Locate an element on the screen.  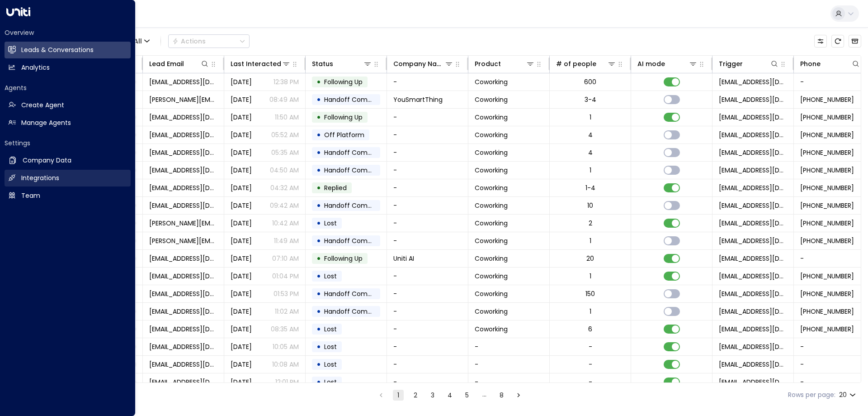
p: 10:08 AM is located at coordinates (285, 364).